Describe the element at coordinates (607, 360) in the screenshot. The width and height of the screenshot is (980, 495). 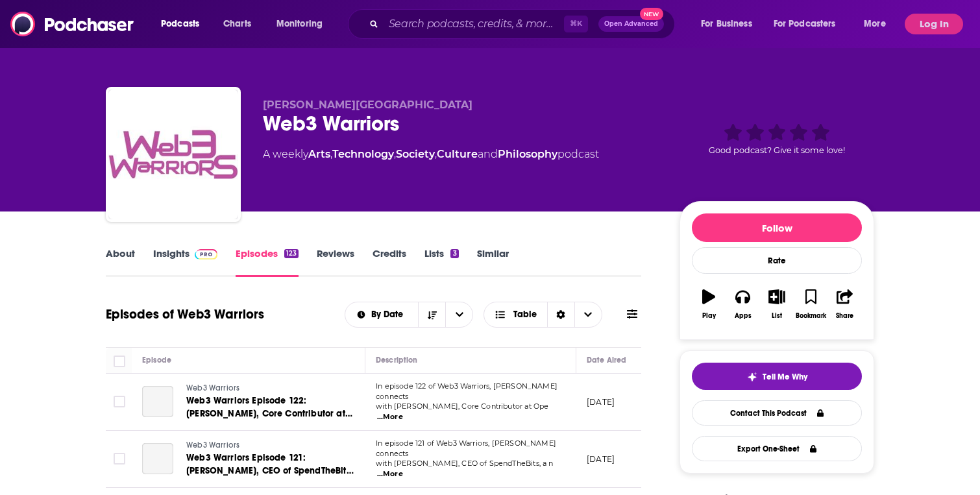
I see `div: Date Aired` at that location.